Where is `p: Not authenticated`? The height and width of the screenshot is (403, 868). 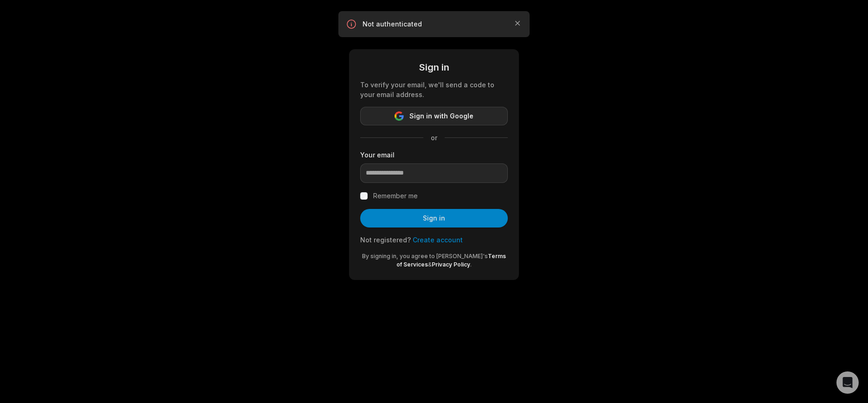
p: Not authenticated is located at coordinates (434, 24).